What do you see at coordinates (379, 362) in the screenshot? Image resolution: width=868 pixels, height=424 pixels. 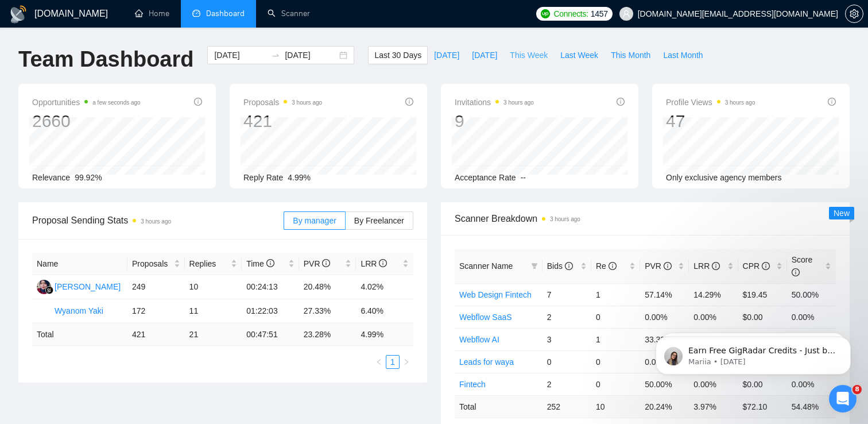 I see `li: Previous Page` at bounding box center [379, 362].